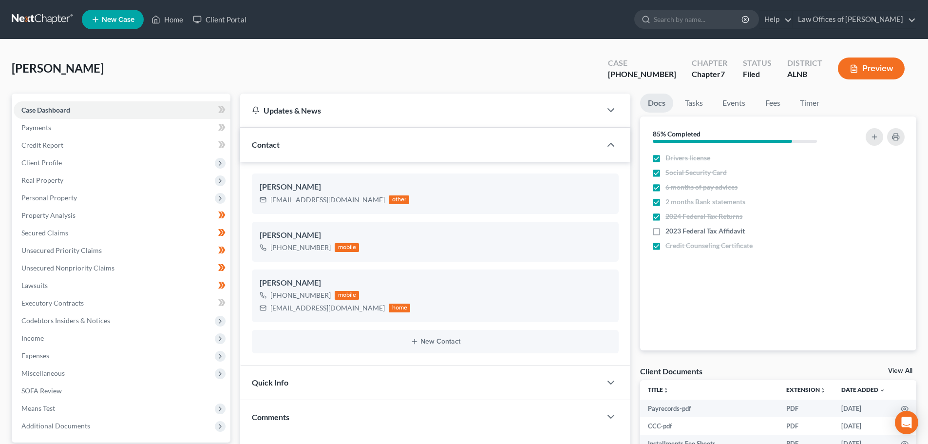 The height and width of the screenshot is (444, 928). What do you see at coordinates (671, 371) in the screenshot?
I see `div: Client Documents` at bounding box center [671, 371].